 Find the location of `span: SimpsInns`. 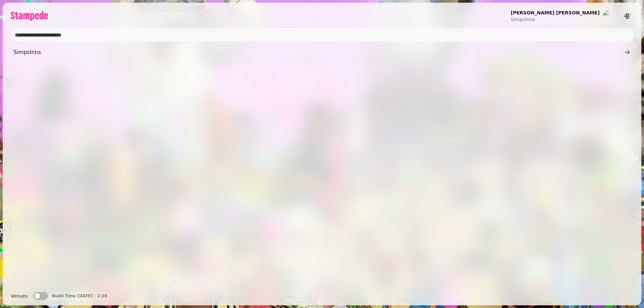

span: SimpsInns is located at coordinates (318, 52).